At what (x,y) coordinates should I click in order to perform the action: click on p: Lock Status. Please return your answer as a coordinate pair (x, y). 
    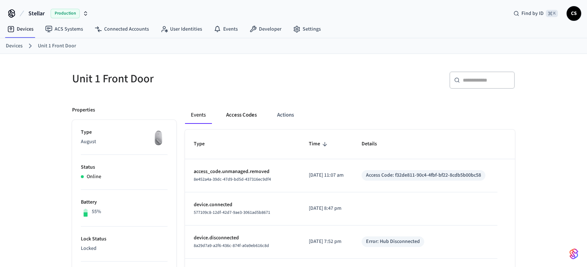
    Looking at the image, I should click on (124, 239).